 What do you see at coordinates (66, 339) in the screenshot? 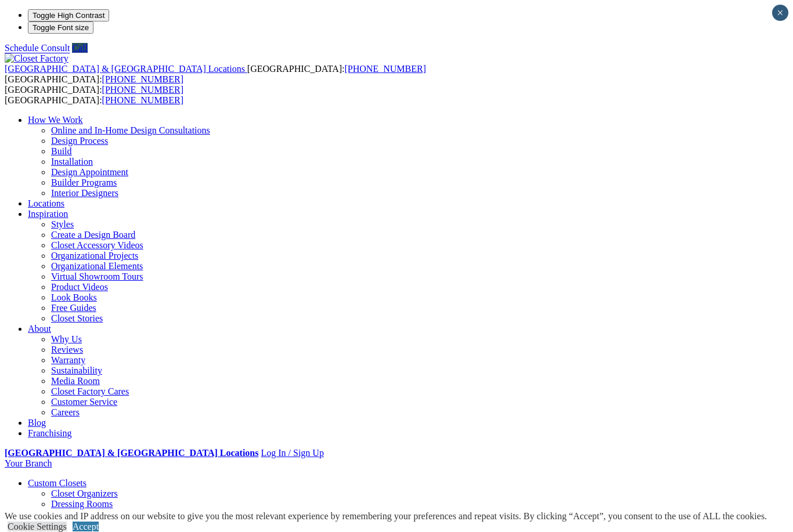
I see `a: Why Us` at bounding box center [66, 339].